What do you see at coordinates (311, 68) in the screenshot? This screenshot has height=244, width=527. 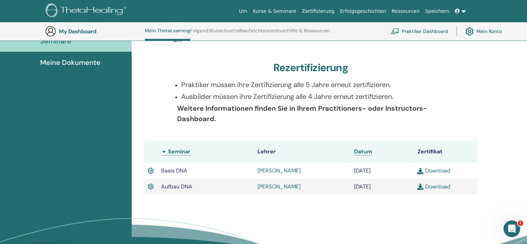 I see `h3: Rezertifizierung` at bounding box center [311, 68].